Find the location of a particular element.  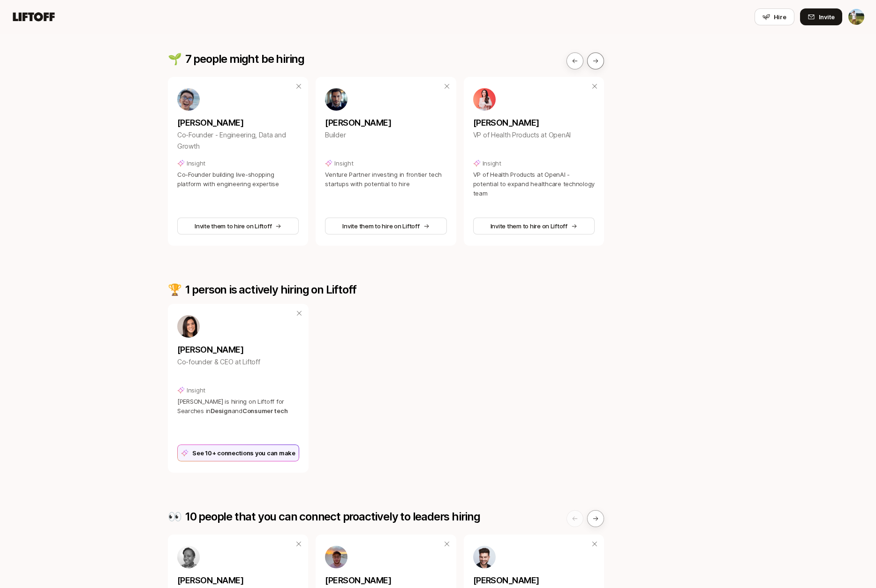

p: VP of Health Products at OpenAI is located at coordinates (534, 135).